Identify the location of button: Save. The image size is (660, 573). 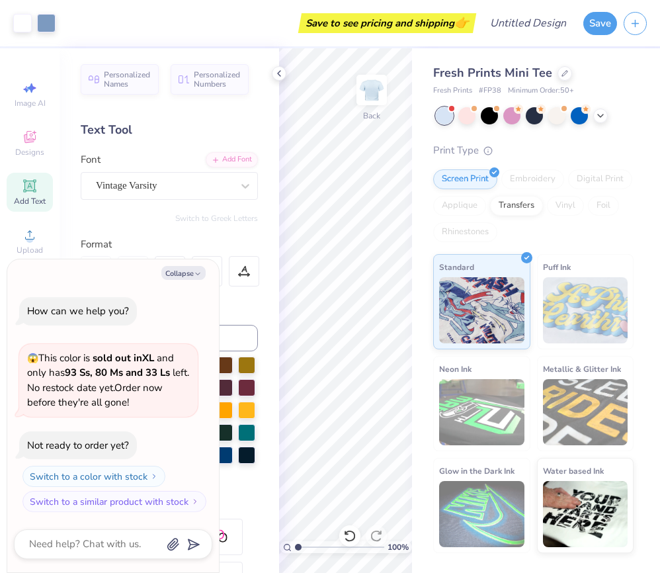
(600, 23).